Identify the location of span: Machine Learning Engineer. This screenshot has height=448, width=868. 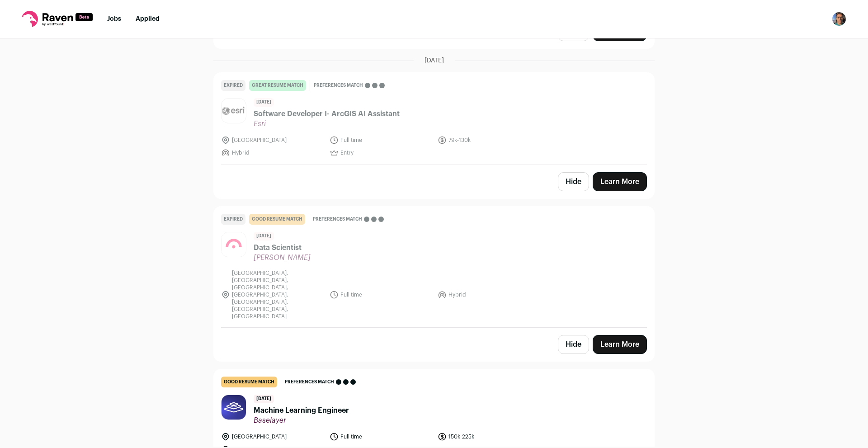
(301, 410).